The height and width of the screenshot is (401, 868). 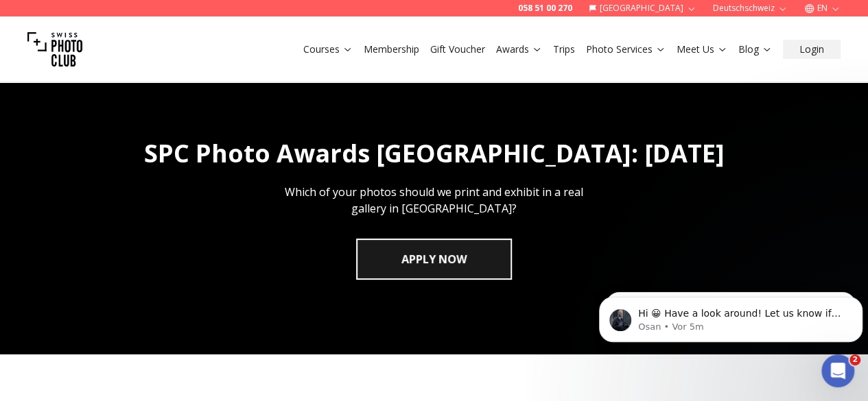 I want to click on a: Gift Voucher, so click(x=458, y=50).